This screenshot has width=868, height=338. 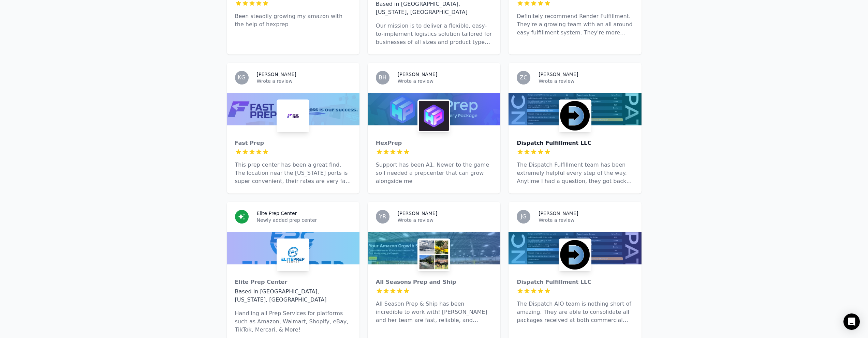 I want to click on span: KG, so click(x=241, y=78).